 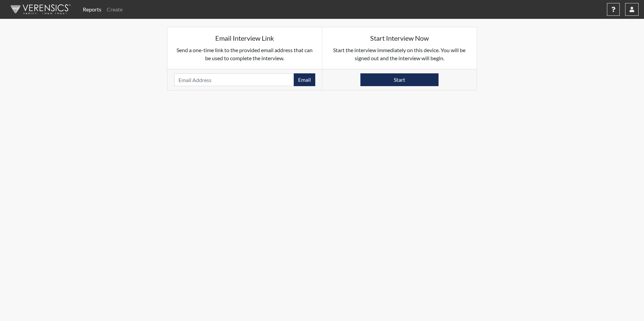 I want to click on button: Email, so click(x=304, y=80).